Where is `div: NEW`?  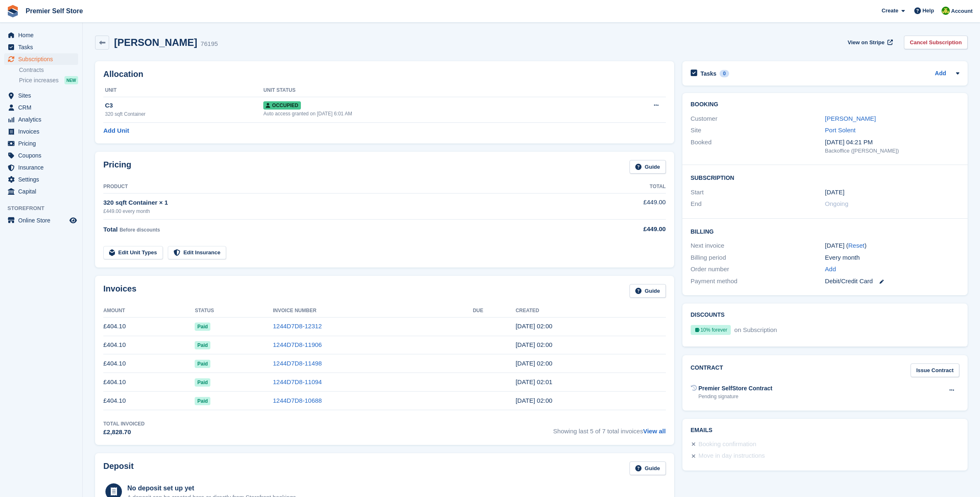
div: NEW is located at coordinates (71, 80).